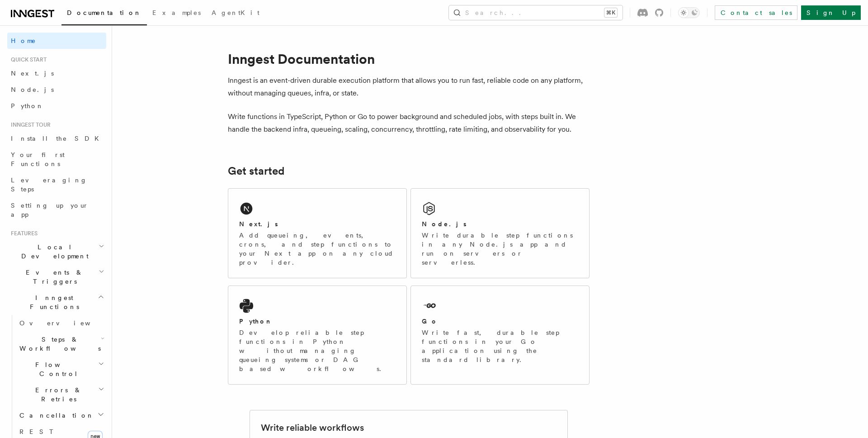 The width and height of the screenshot is (868, 438). What do you see at coordinates (23, 41) in the screenshot?
I see `span: Home` at bounding box center [23, 41].